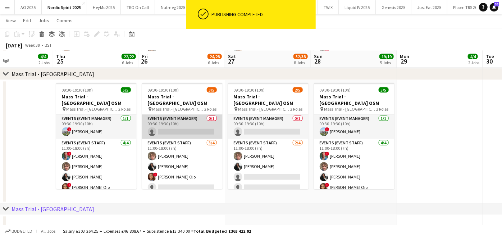 The image size is (502, 237). What do you see at coordinates (157, 231) in the screenshot?
I see `div: Salary £303 264.25 + Expenses £46 808.67 + Subsistence £13 340.00 =` at bounding box center [157, 231].